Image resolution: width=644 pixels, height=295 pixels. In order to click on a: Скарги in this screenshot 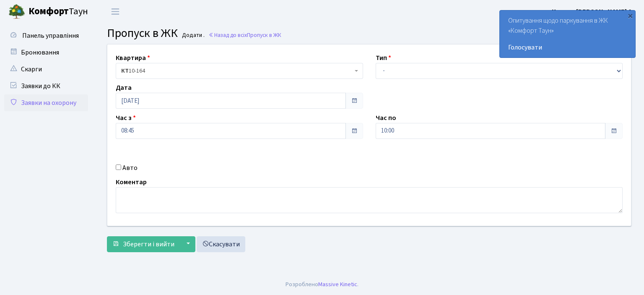, I will do `click(46, 69)`.